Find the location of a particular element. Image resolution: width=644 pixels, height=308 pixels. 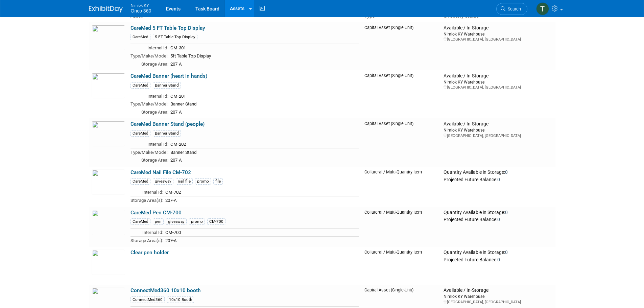

div: file is located at coordinates (218, 181).